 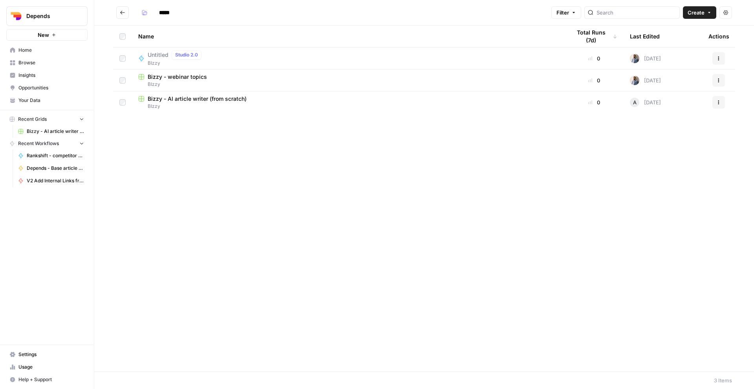 I want to click on a: Depends - Base article writer, so click(x=51, y=168).